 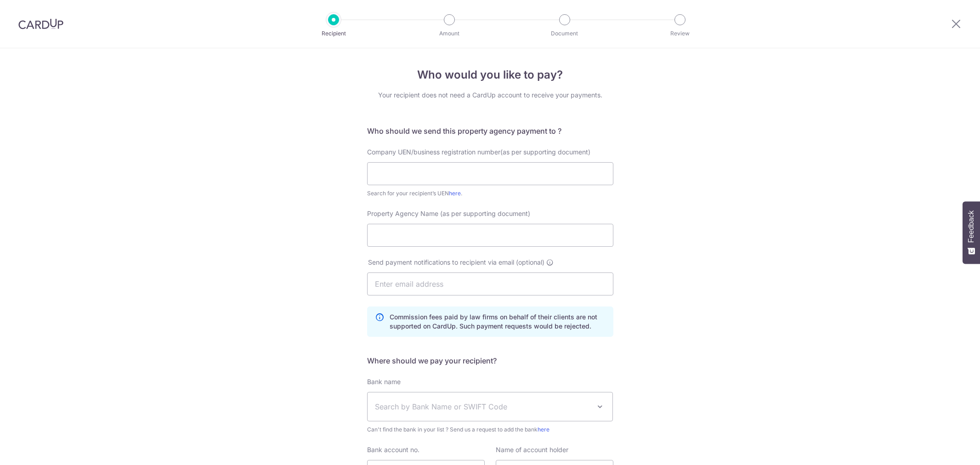 What do you see at coordinates (490, 430) in the screenshot?
I see `span: Can't find the bank in your list ? Send us a request to add the bank` at bounding box center [490, 430].